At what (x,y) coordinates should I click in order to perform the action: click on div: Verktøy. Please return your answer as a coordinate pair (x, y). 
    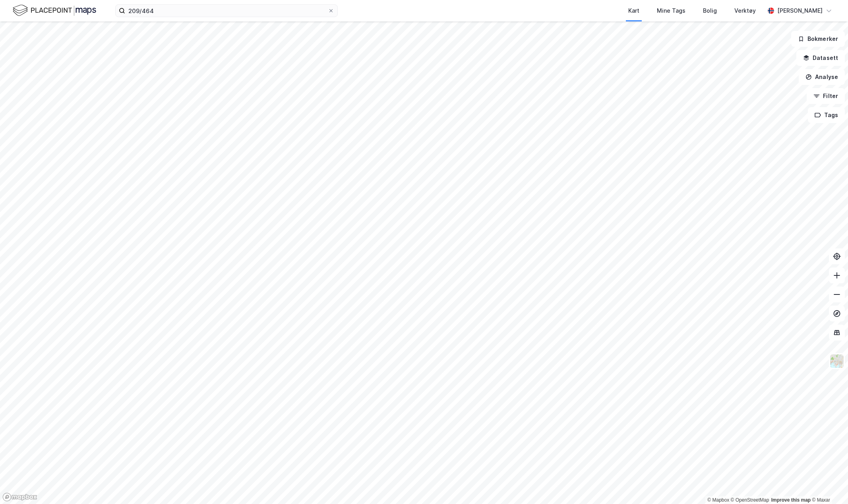
    Looking at the image, I should click on (745, 10).